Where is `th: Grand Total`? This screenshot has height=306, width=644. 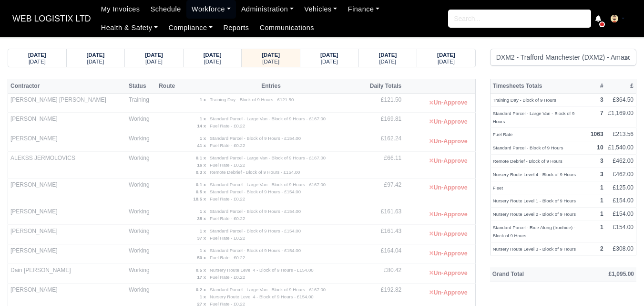 th: Grand Total is located at coordinates (530, 274).